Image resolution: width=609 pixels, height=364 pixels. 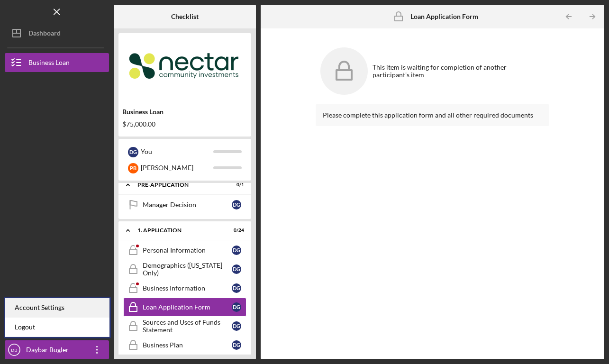 I want to click on a: Loan Application FormDG, so click(x=185, y=308).